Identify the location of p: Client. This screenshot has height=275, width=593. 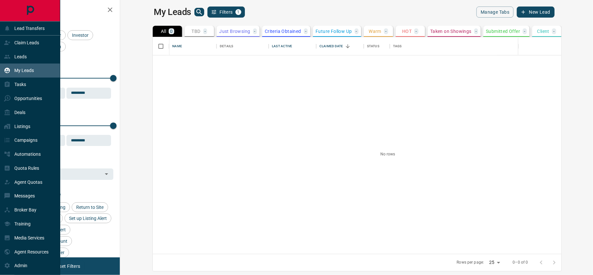
(543, 31).